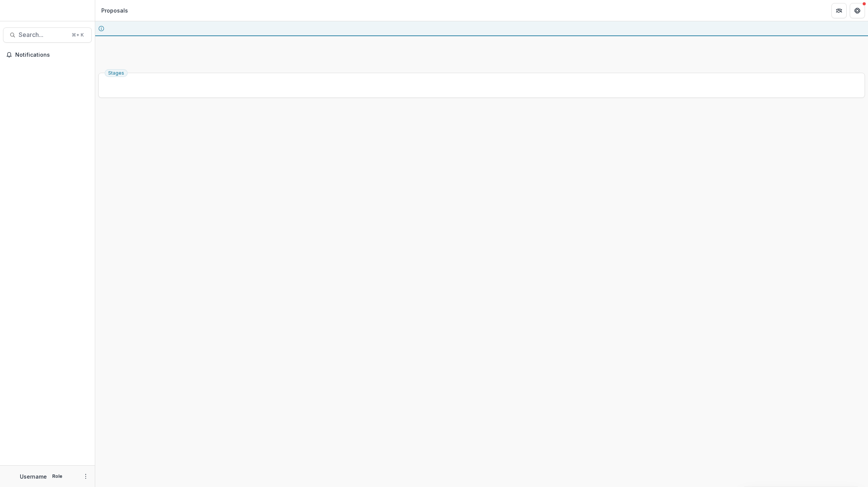  Describe the element at coordinates (857, 11) in the screenshot. I see `button: Get Help` at that location.